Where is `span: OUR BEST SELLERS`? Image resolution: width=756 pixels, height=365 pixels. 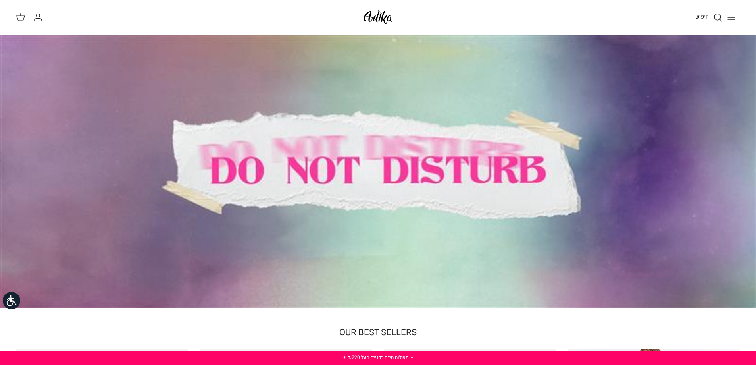 span: OUR BEST SELLERS is located at coordinates (378, 332).